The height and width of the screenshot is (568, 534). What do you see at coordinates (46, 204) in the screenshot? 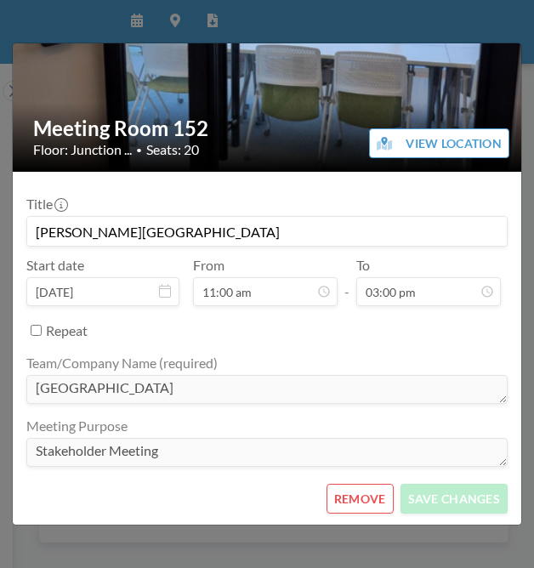
I see `label: Title` at bounding box center [46, 204].